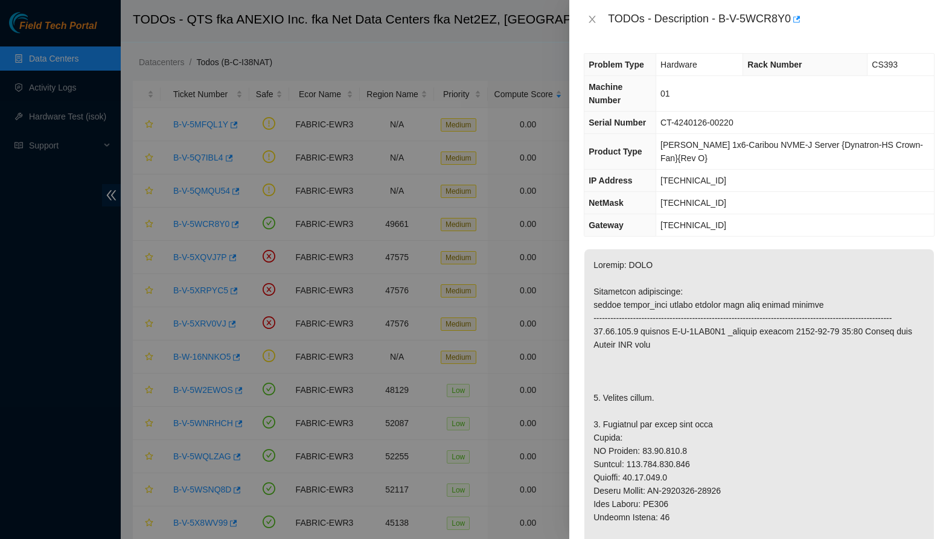 This screenshot has height=539, width=949. I want to click on span: IP Address, so click(611, 181).